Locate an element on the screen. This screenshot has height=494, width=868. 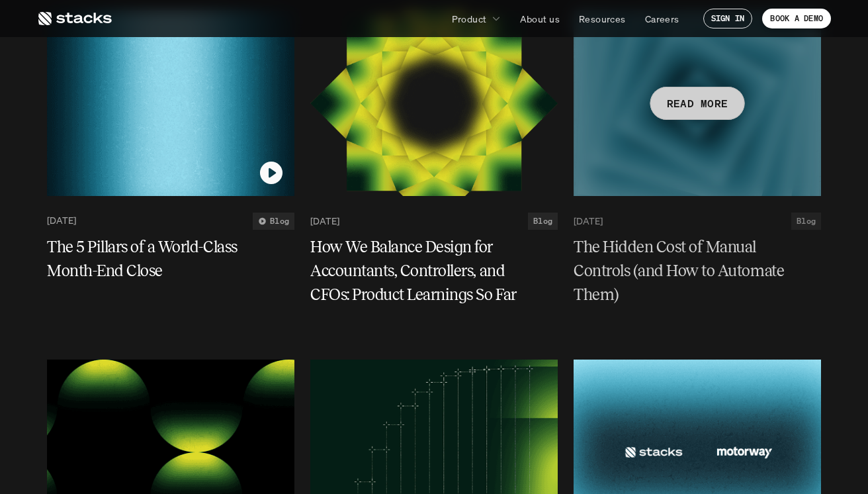
a: About us is located at coordinates (540, 18).